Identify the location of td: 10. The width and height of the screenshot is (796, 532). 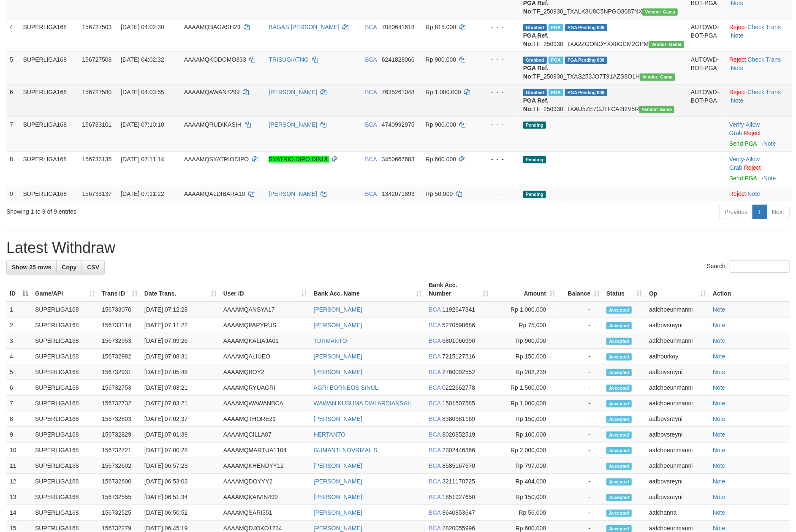
(19, 450).